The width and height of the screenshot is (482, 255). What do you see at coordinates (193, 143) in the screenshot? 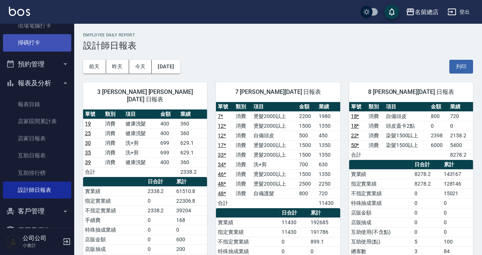
I see `td: 629.1` at bounding box center [193, 143].